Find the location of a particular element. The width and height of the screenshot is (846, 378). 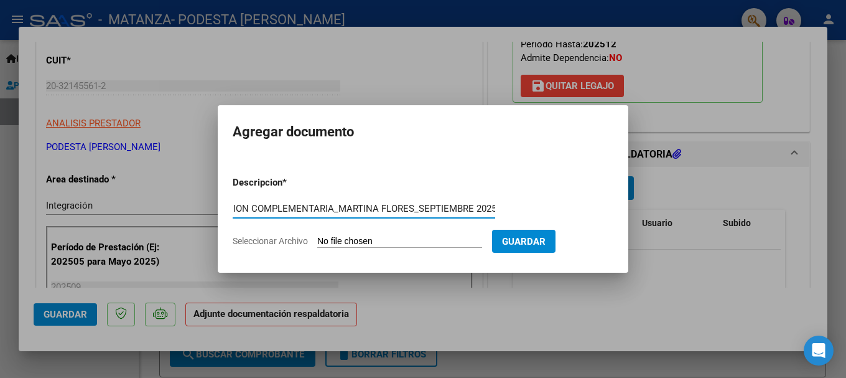

span: Seleccionar Archivo is located at coordinates (270, 241).